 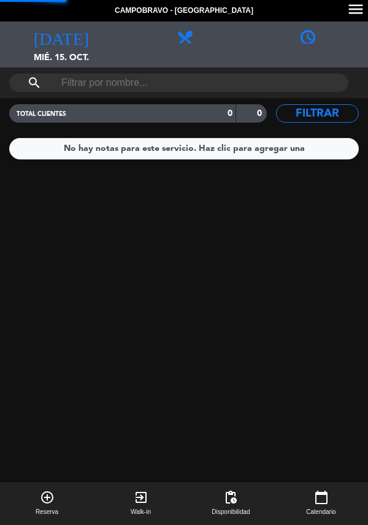 What do you see at coordinates (141, 504) in the screenshot?
I see `button: exit_to_appWalk-in` at bounding box center [141, 504].